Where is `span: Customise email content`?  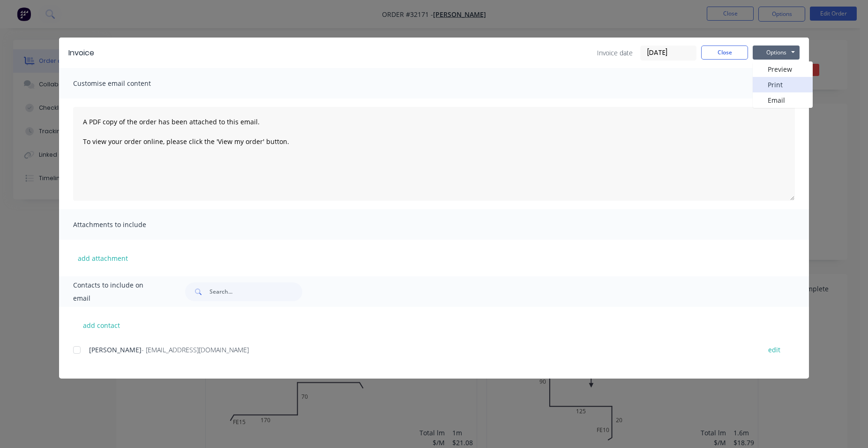
span: Customise email content is located at coordinates (124, 84).